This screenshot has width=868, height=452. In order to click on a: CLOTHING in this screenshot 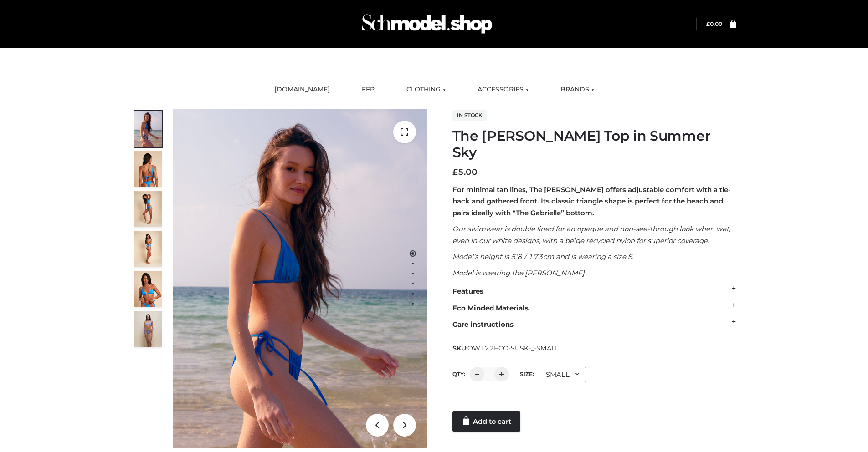, I will do `click(426, 89)`.